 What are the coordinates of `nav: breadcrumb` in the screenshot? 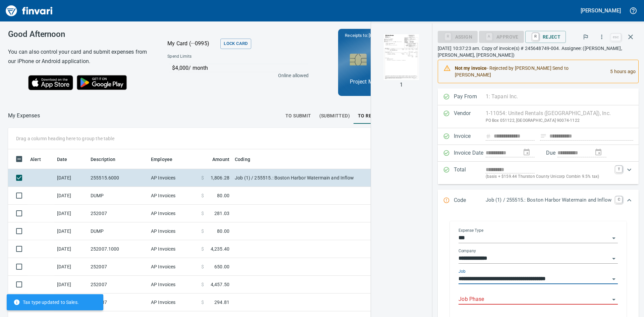 It's located at (24, 116).